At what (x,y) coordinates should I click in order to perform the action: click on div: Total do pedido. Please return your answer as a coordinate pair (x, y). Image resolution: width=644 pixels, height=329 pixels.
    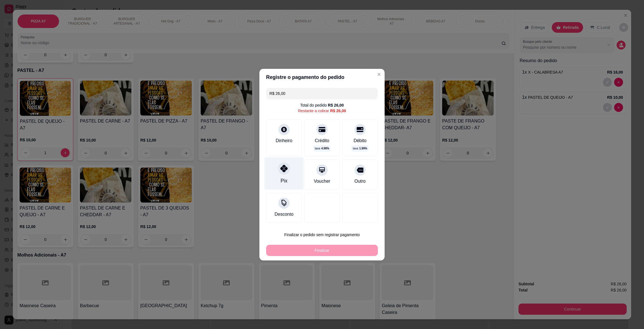
    Looking at the image, I should click on (322, 105).